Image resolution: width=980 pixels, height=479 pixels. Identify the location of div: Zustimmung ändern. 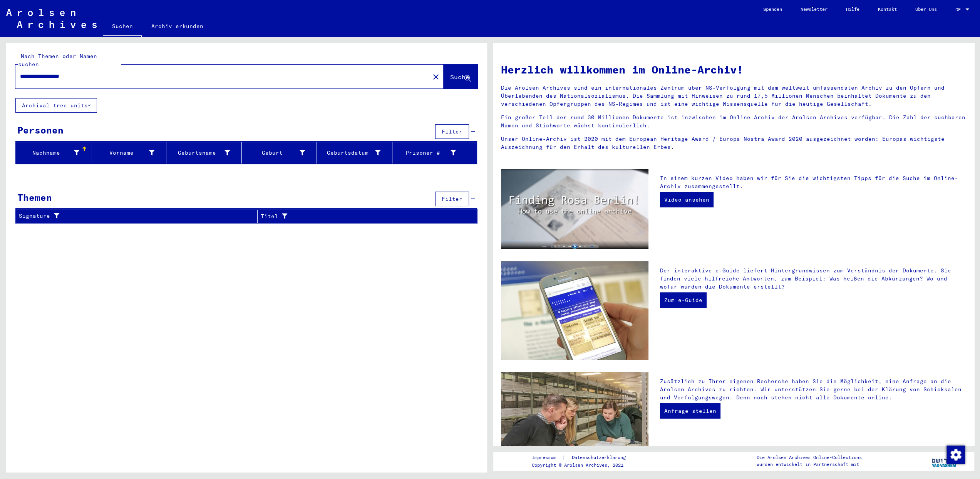
(955, 455).